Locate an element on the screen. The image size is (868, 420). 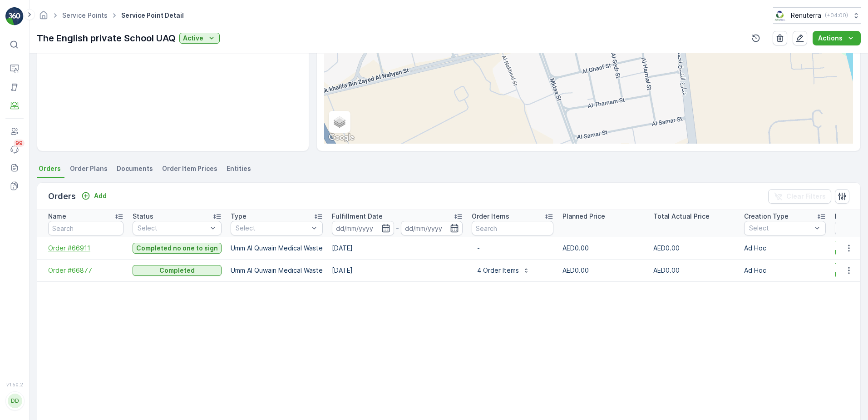
p: Planned Price is located at coordinates (584, 217).